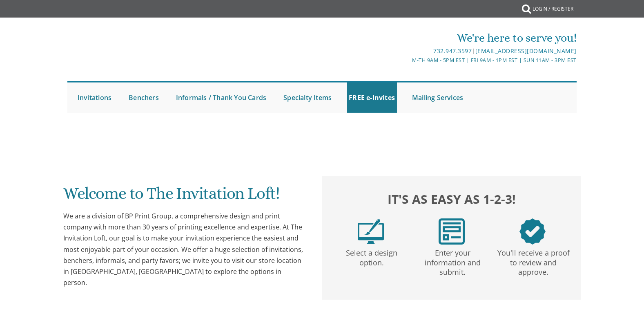 This screenshot has width=644, height=316. I want to click on p: Enter your information and submit., so click(452, 261).